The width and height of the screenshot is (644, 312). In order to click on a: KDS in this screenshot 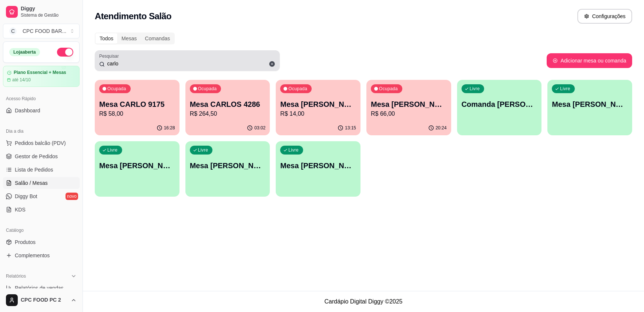, I will do `click(41, 210)`.